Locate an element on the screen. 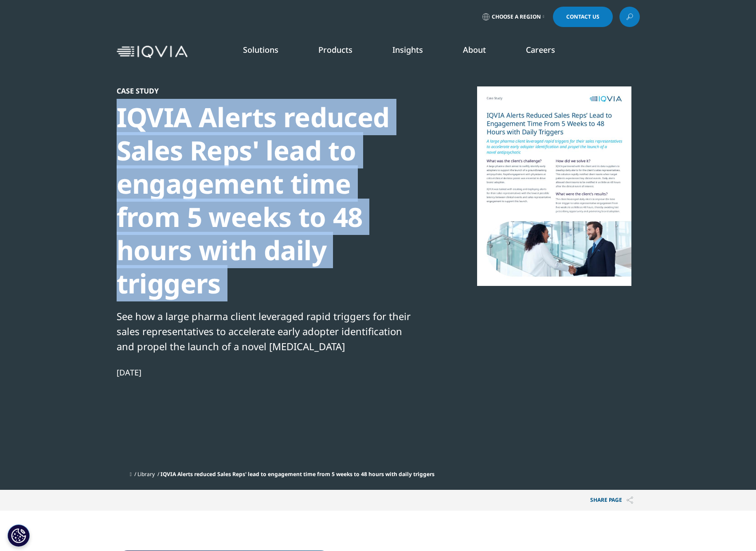 The image size is (756, 551). nav: Primary is located at coordinates (415, 52).